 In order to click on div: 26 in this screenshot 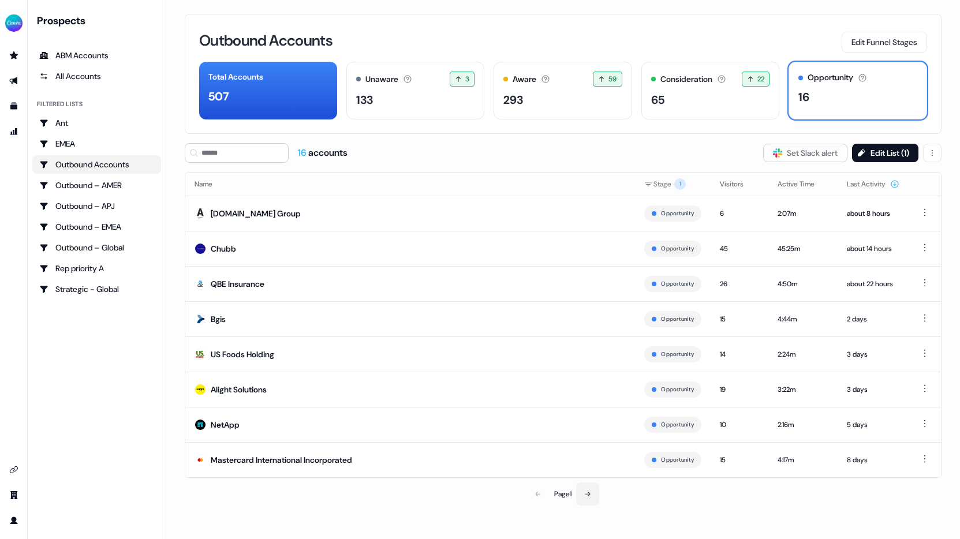, I will do `click(739, 284)`.